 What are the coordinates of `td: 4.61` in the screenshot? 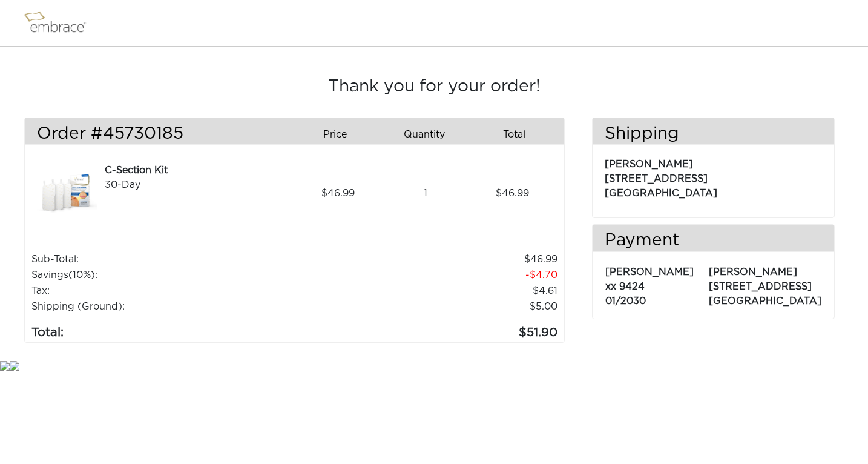 It's located at (440, 291).